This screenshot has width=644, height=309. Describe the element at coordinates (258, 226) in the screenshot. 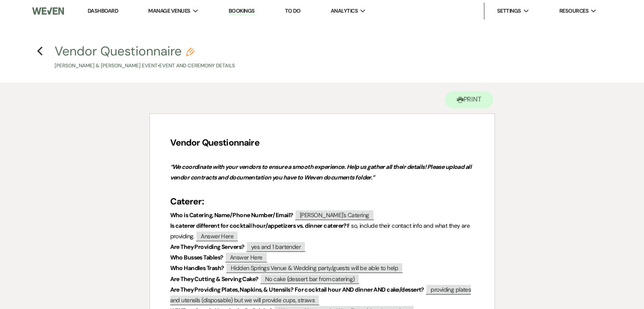

I see `strong: Is caterer different for cocktail hour/appetizers vs. dinner caterer?` at that location.